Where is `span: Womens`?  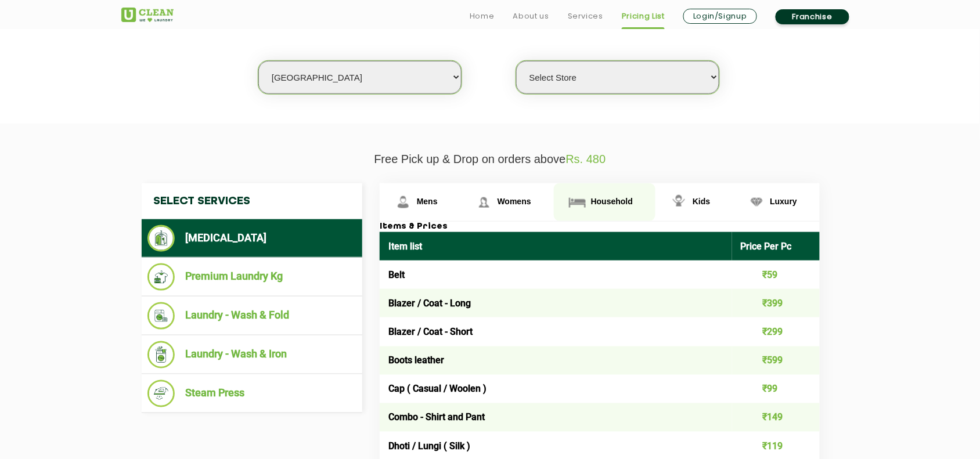
span: Womens is located at coordinates (514, 201).